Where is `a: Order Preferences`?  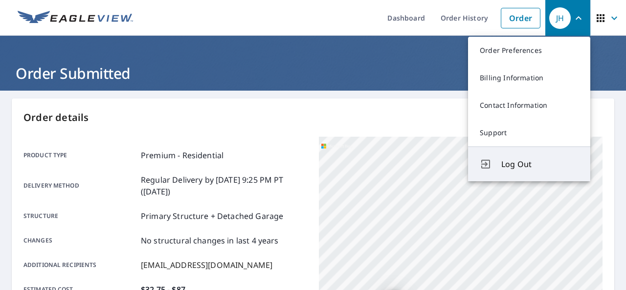
a: Order Preferences is located at coordinates (529, 50).